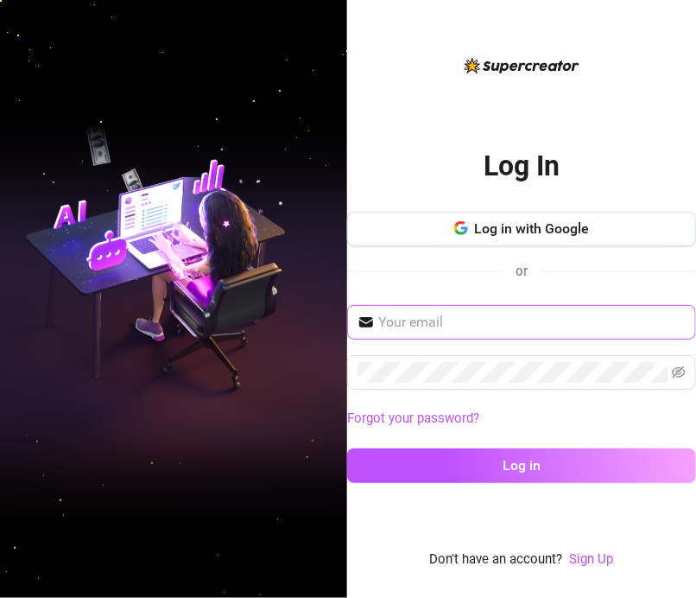 The image size is (696, 598). I want to click on span: or, so click(522, 271).